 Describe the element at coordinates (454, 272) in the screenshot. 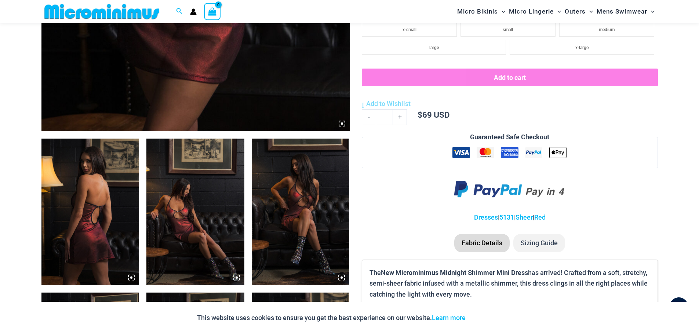

I see `b: New Microminimus Midnight Shimmer Mini Dress` at that location.